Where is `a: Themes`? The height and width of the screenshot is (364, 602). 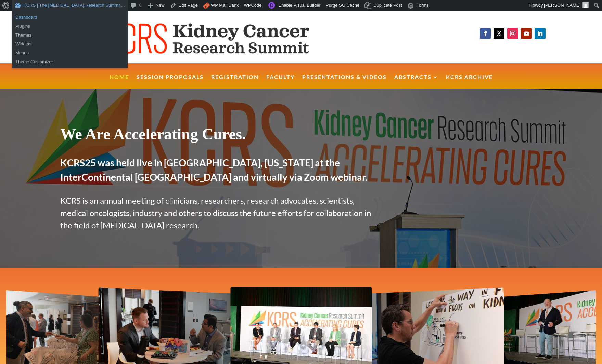
a: Themes is located at coordinates (70, 35).